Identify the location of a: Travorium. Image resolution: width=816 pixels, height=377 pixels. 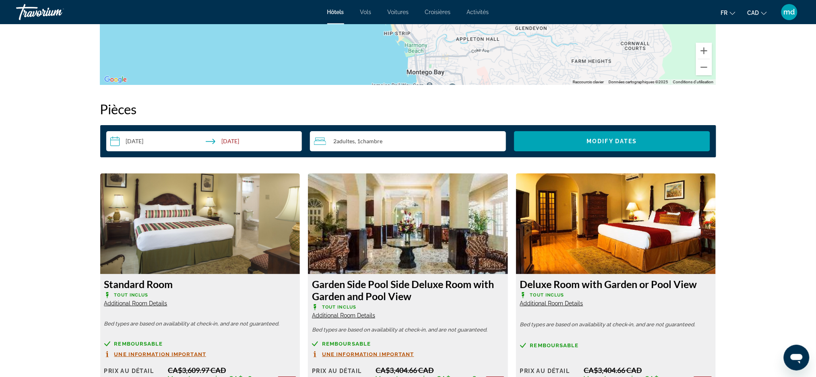
(56, 12).